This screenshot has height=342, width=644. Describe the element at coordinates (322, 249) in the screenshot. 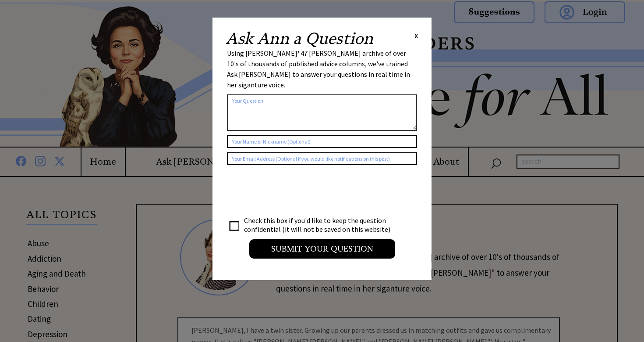

I see `input: Submit your Question` at that location.